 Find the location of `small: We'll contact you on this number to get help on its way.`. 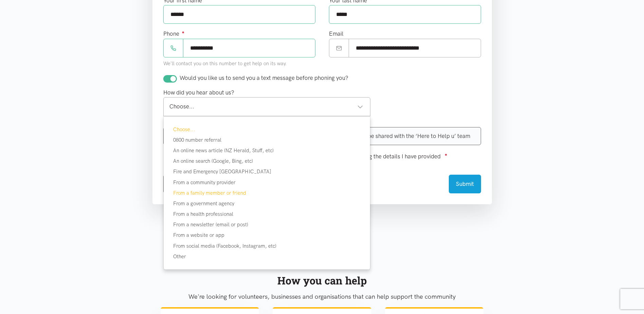

small: We'll contact you on this number to get help on its way. is located at coordinates (225, 64).